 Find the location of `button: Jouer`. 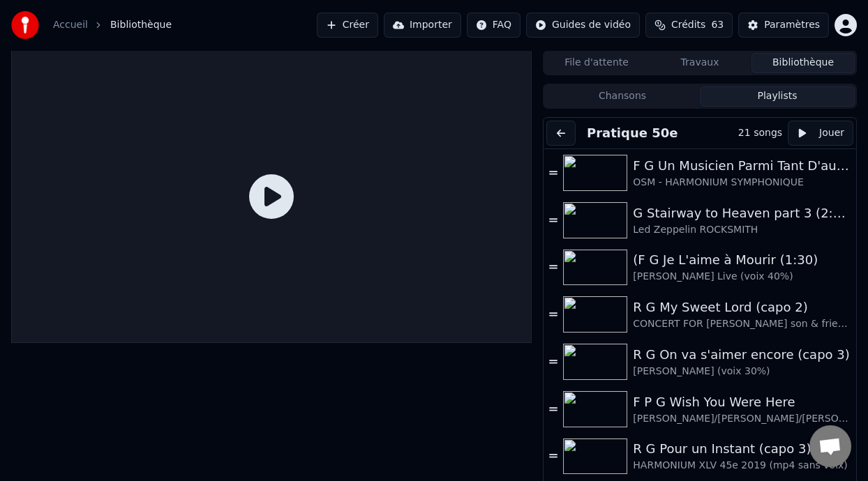

button: Jouer is located at coordinates (820, 133).